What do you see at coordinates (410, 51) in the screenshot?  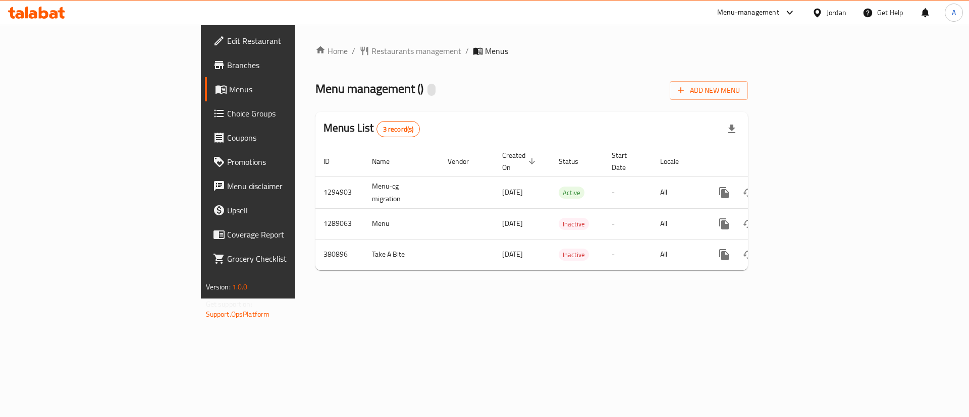 I see `a: Restaurants management` at bounding box center [410, 51].